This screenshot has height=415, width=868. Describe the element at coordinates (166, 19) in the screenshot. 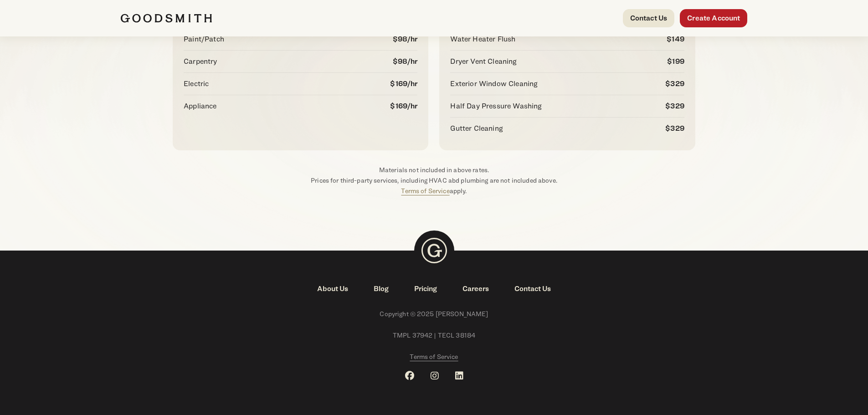

I see `img: Goodsmith` at that location.